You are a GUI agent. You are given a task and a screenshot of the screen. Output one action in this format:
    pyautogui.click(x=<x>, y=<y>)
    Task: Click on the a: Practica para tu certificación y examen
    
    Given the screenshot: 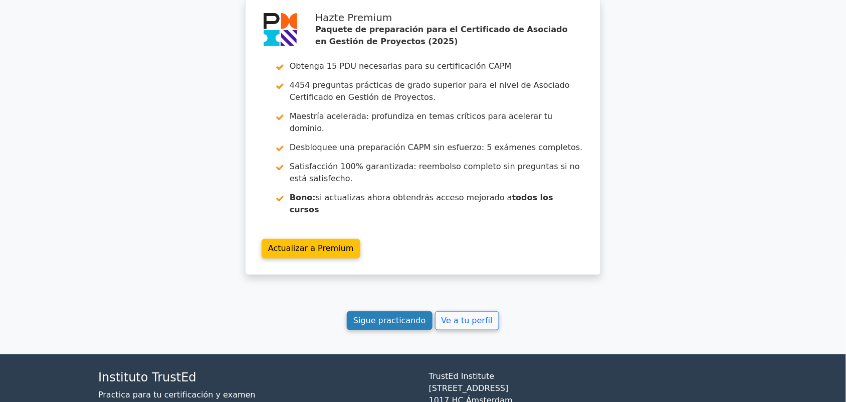 What is the action you would take?
    pyautogui.click(x=177, y=394)
    